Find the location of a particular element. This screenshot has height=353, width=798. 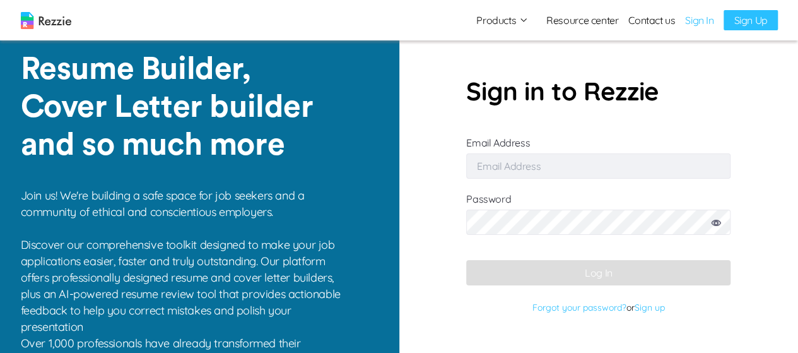

a: Contact us is located at coordinates (652, 20).